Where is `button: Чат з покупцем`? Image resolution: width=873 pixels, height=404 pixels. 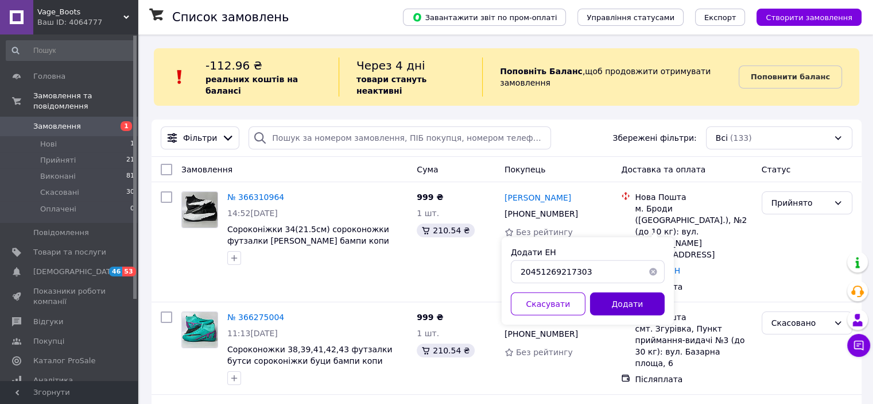
button: Чат з покупцем is located at coordinates (859, 345).